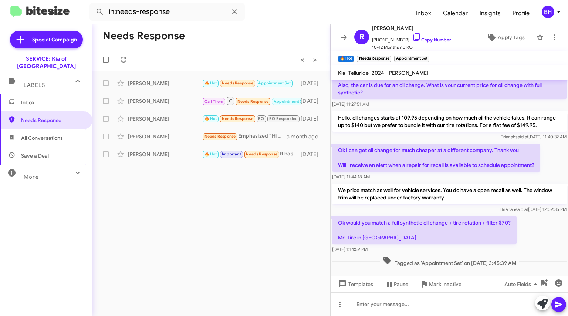  I want to click on span: Insights, so click(490, 13).